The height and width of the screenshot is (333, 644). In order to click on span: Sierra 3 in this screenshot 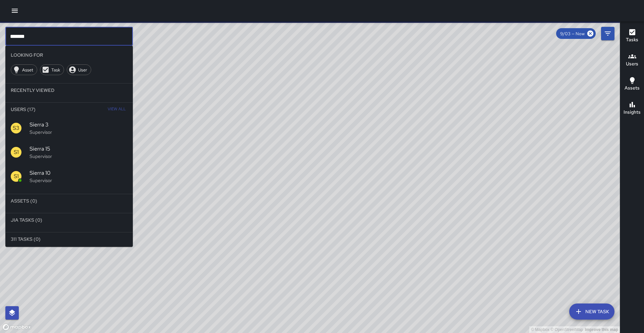, I will do `click(78, 125)`.